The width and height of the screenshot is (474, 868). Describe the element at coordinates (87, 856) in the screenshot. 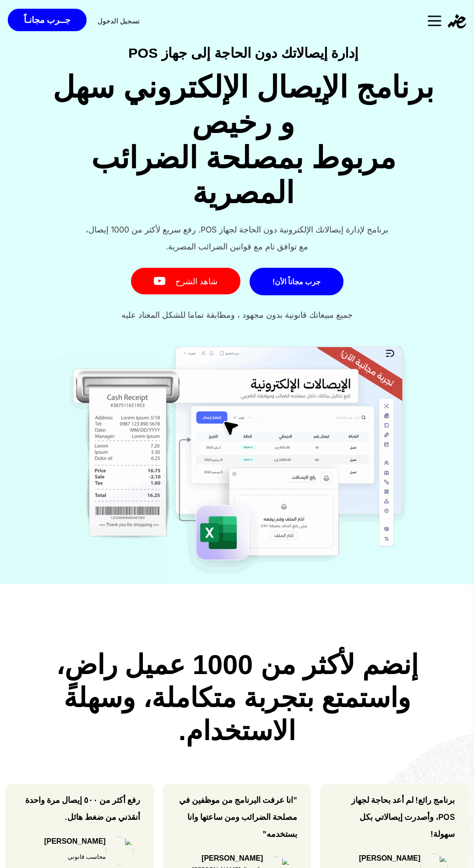

I see `span: محاسب قانوني` at that location.